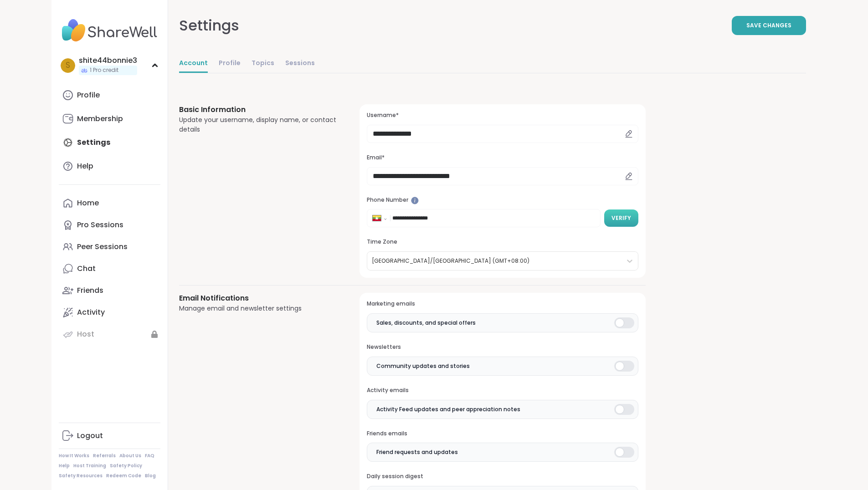 Image resolution: width=868 pixels, height=490 pixels. What do you see at coordinates (502, 434) in the screenshot?
I see `h3: Friends emails` at bounding box center [502, 434].